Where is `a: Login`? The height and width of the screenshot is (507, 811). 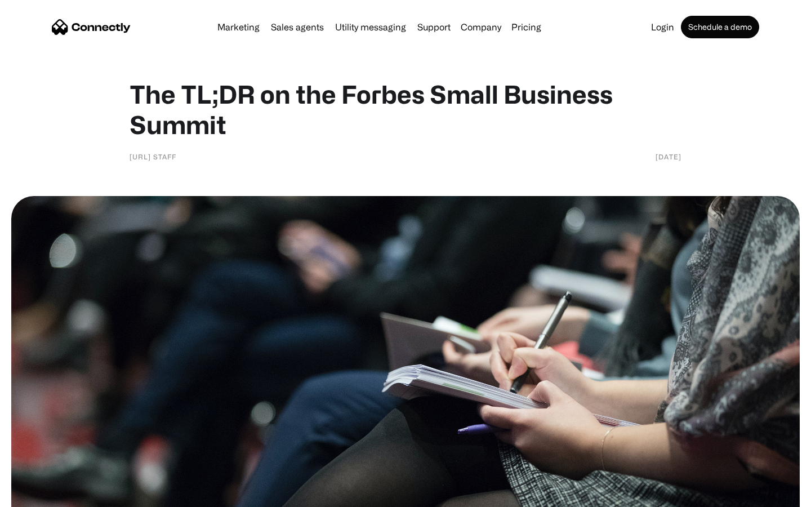 a: Login is located at coordinates (662, 27).